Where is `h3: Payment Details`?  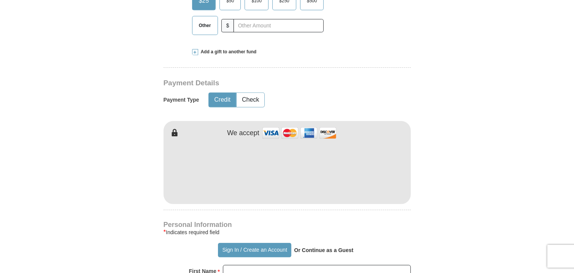
h3: Payment Details is located at coordinates (261, 83).